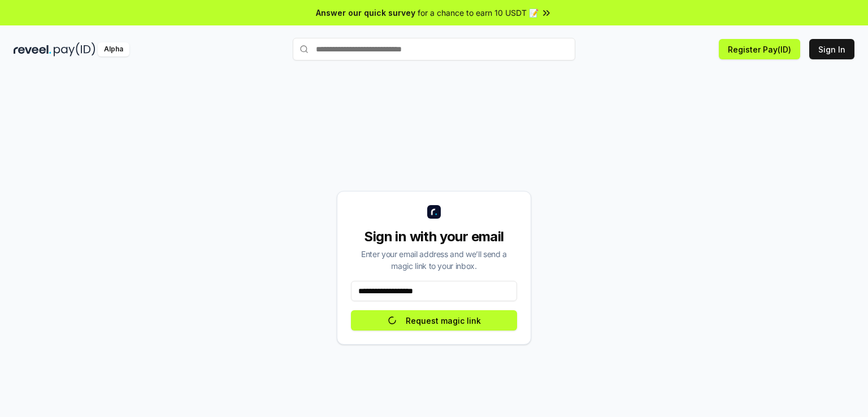 This screenshot has width=868, height=417. Describe the element at coordinates (32, 49) in the screenshot. I see `img: reveel_dark` at that location.